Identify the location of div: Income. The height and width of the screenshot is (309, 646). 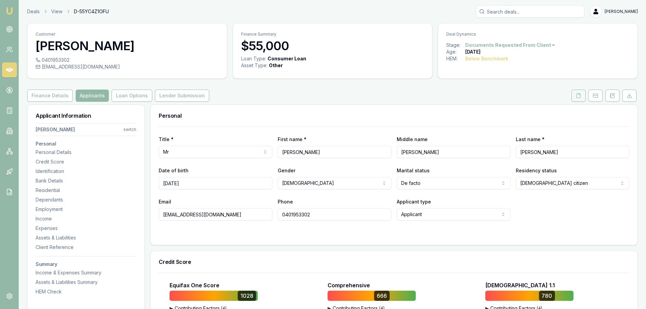
(86, 219).